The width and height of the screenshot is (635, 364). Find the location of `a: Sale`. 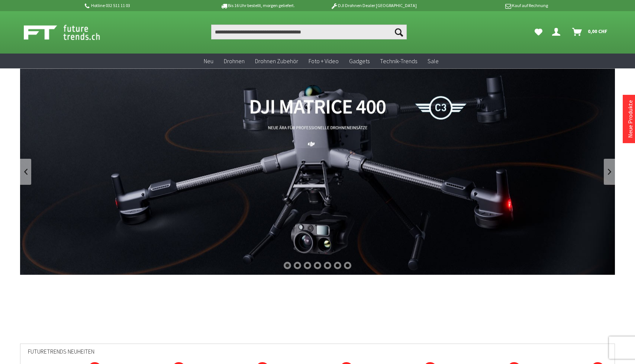

a: Sale is located at coordinates (433, 61).